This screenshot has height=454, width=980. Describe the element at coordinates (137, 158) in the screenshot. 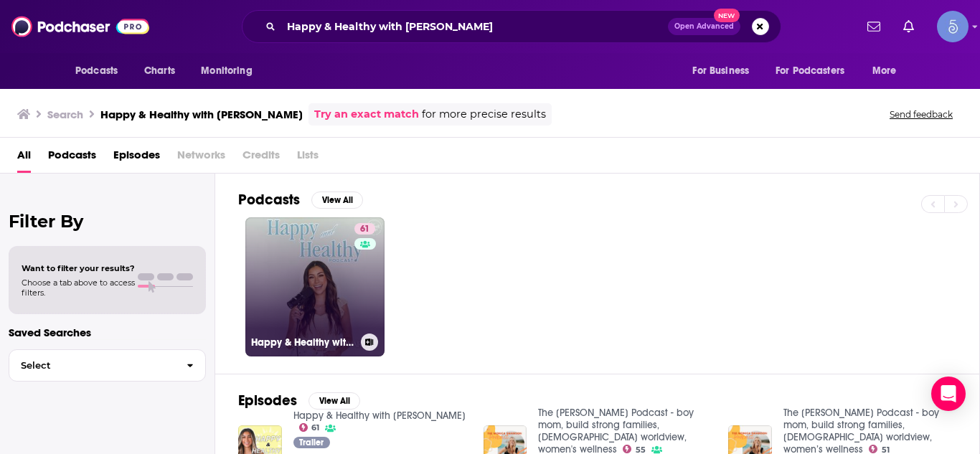

I see `span: Episodes` at that location.